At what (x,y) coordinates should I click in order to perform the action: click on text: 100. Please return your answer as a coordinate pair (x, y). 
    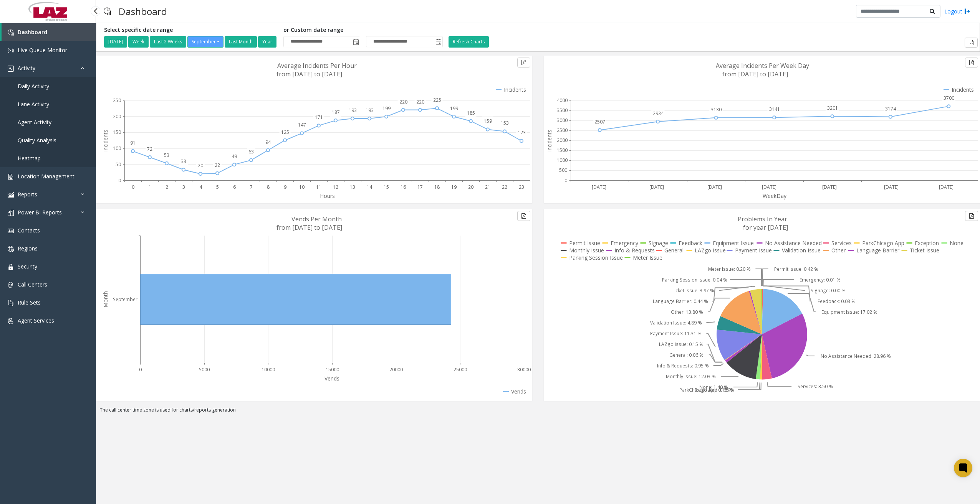
    Looking at the image, I should click on (117, 148).